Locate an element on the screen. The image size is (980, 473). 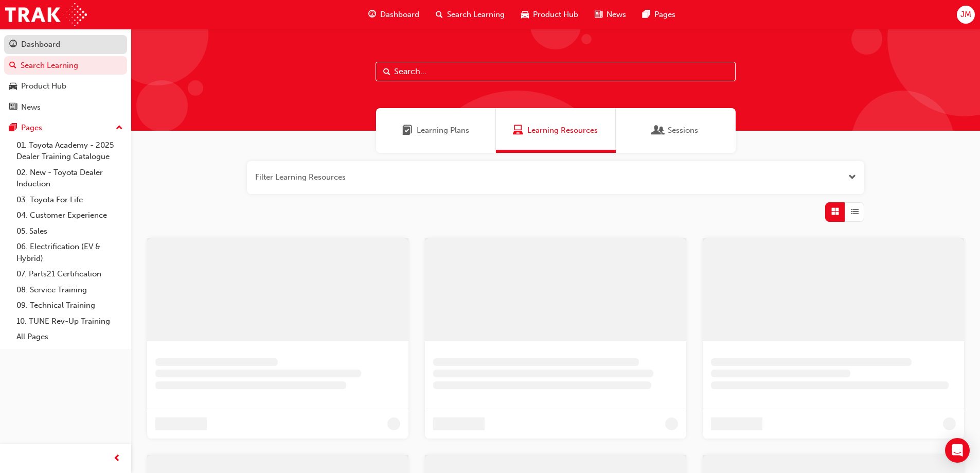
a: 08. Service Training is located at coordinates (69, 290).